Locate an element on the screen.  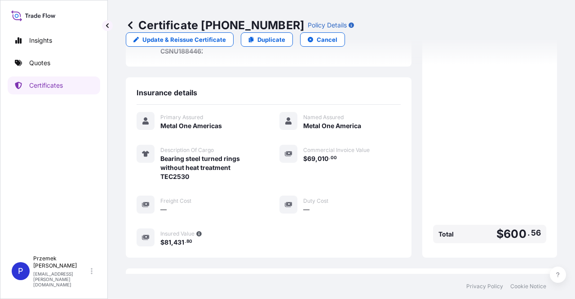
a: Cookie Notice is located at coordinates (528, 286).